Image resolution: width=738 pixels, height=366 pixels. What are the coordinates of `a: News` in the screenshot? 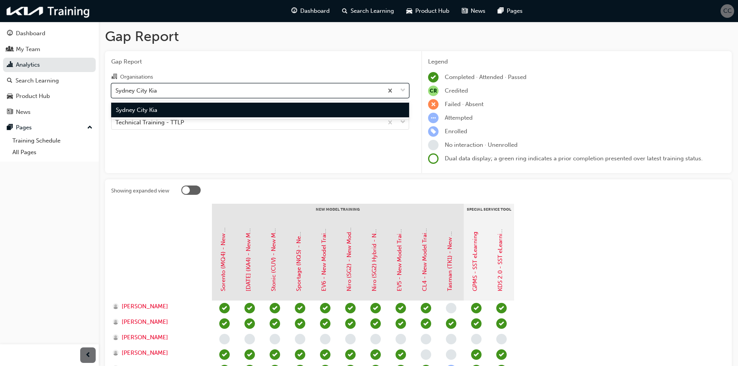 It's located at (49, 112).